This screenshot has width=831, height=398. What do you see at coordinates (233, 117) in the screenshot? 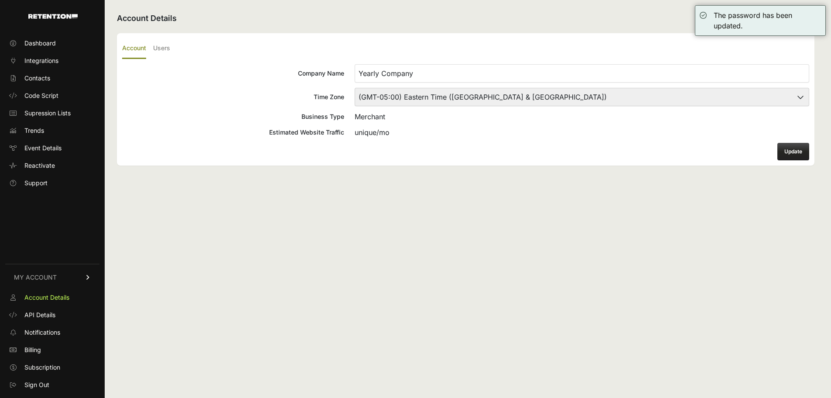
I see `div: Business Type` at bounding box center [233, 117].